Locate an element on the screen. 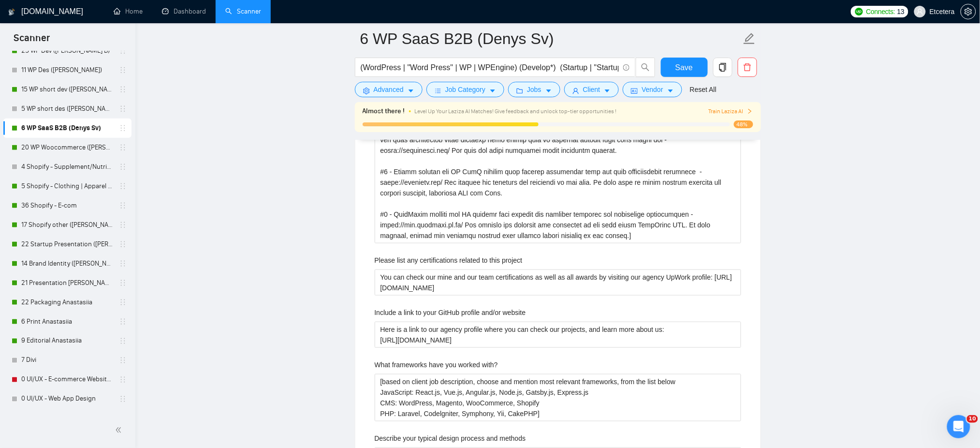 This screenshot has height=448, width=980. a: 0 UI/UX - E-commerce Website Design is located at coordinates (68, 380).